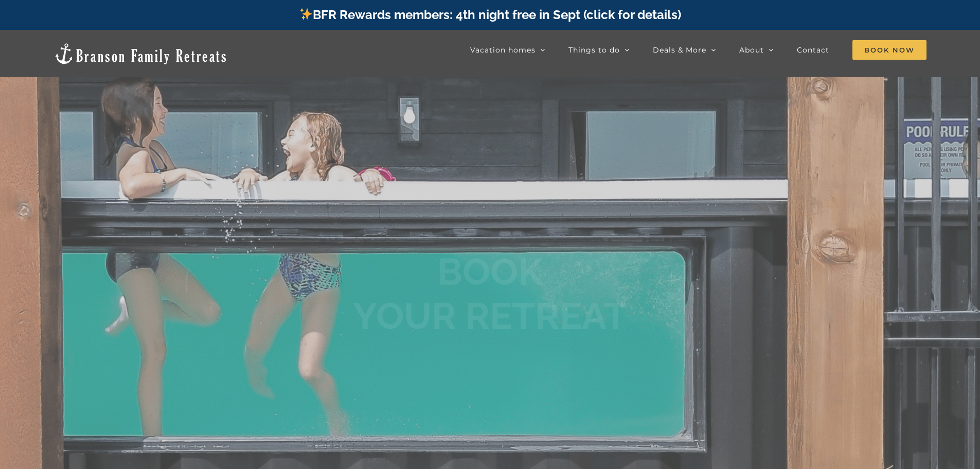  Describe the element at coordinates (503, 50) in the screenshot. I see `span: Vacation homes` at that location.